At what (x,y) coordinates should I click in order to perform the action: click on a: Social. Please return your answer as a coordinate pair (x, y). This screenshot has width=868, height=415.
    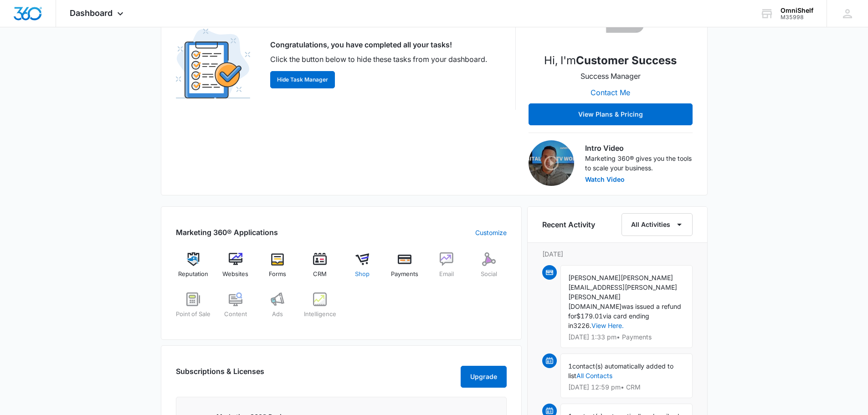
    Looking at the image, I should click on (489, 269).